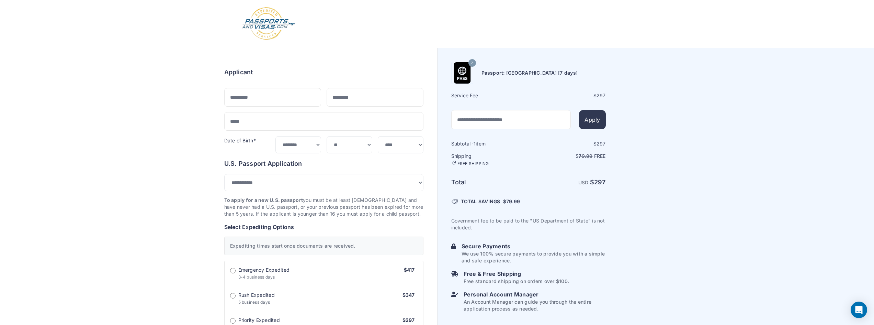 The image size is (874, 325). Describe the element at coordinates (259, 320) in the screenshot. I see `span: Priority Expedited` at that location.